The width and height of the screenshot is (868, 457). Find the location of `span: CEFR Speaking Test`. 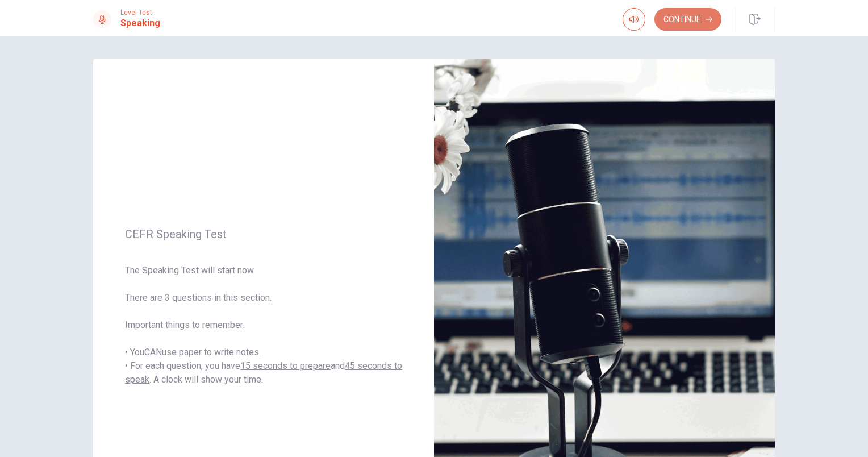

span: CEFR Speaking Test is located at coordinates (264, 234).